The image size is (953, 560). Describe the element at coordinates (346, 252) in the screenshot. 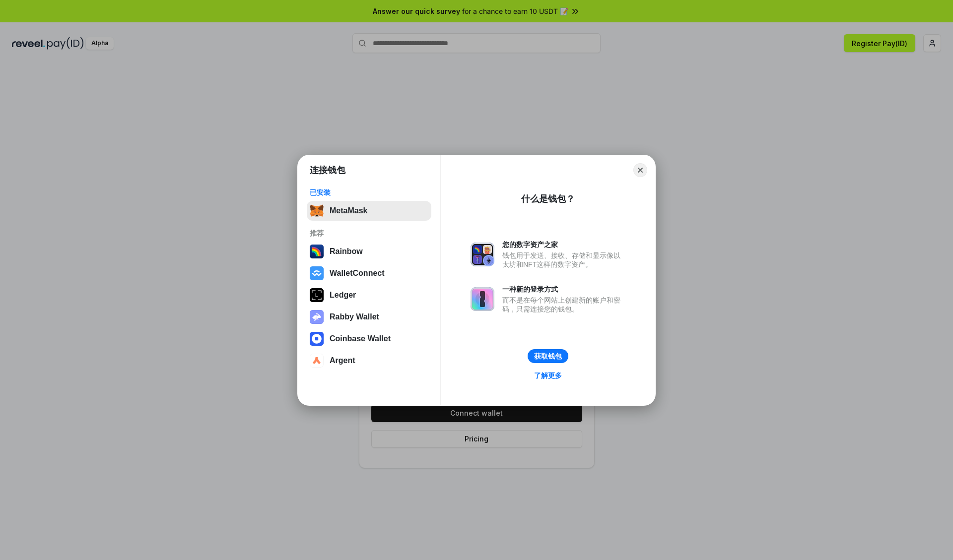

I see `div: Rainbow` at that location.